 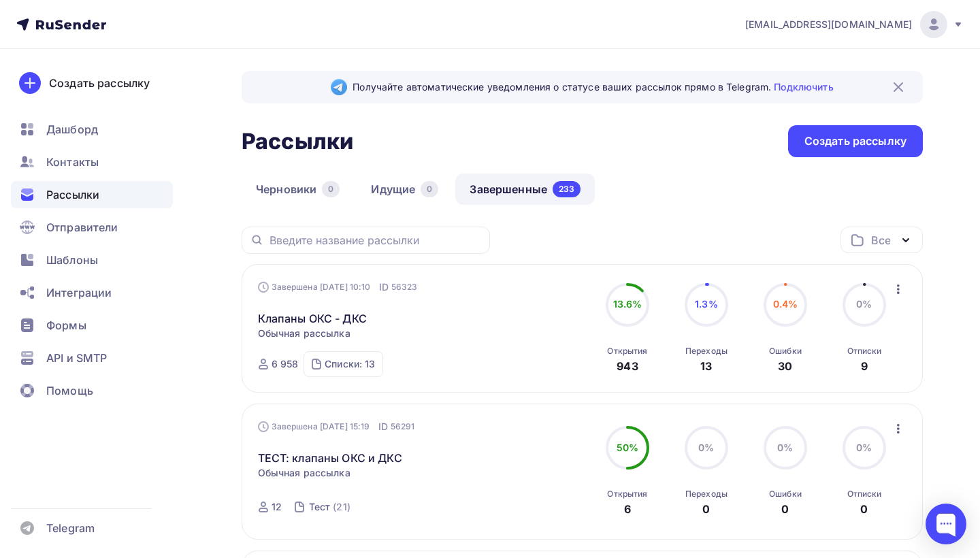 What do you see at coordinates (320, 507) in the screenshot?
I see `div: Тест` at bounding box center [320, 507].